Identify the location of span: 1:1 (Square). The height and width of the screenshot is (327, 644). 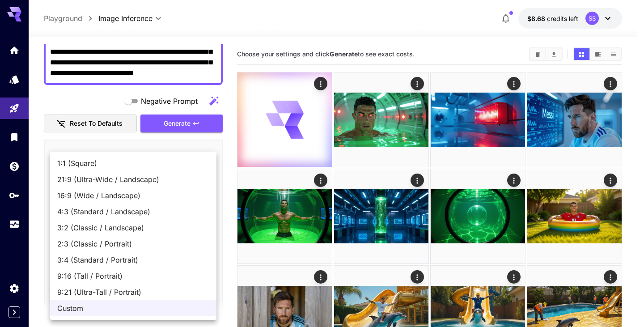
(133, 163).